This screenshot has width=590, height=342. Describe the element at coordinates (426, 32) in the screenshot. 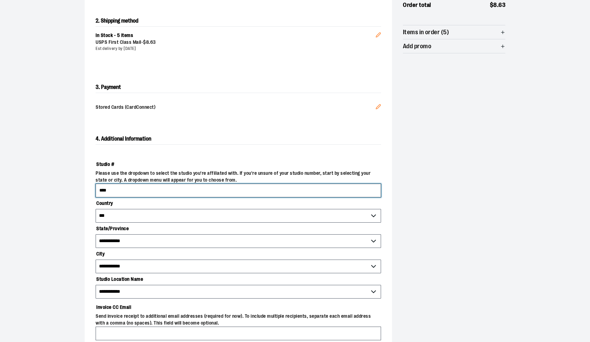

I see `span: Items in order (5)` at that location.